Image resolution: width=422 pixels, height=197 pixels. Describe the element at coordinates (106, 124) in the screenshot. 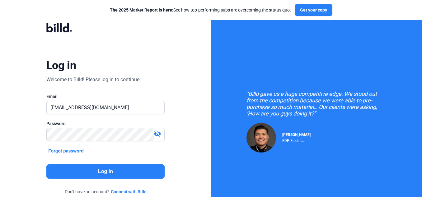

I see `div: Password` at that location.